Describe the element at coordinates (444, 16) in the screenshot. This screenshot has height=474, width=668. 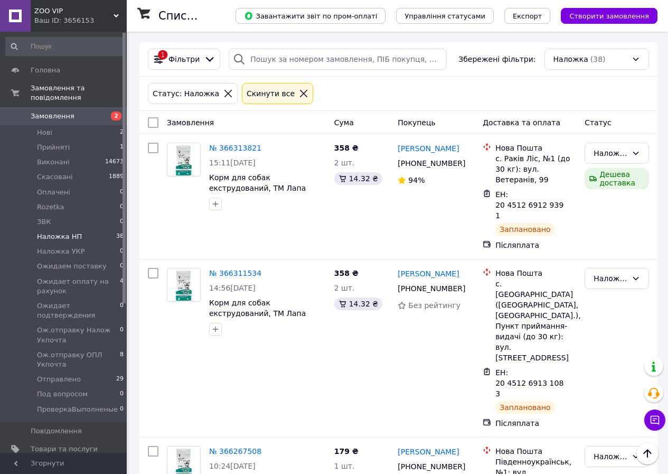
I see `span: Управління статусами` at that location.